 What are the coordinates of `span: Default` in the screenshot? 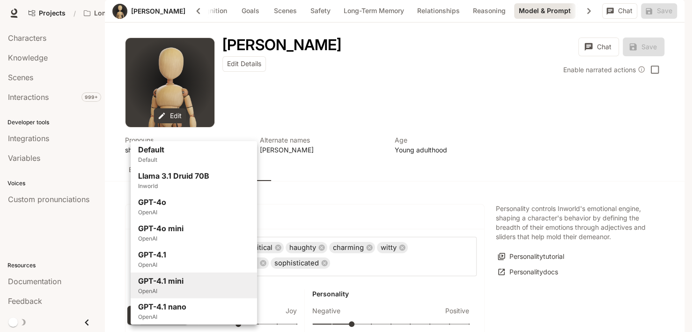 It's located at (151, 160).